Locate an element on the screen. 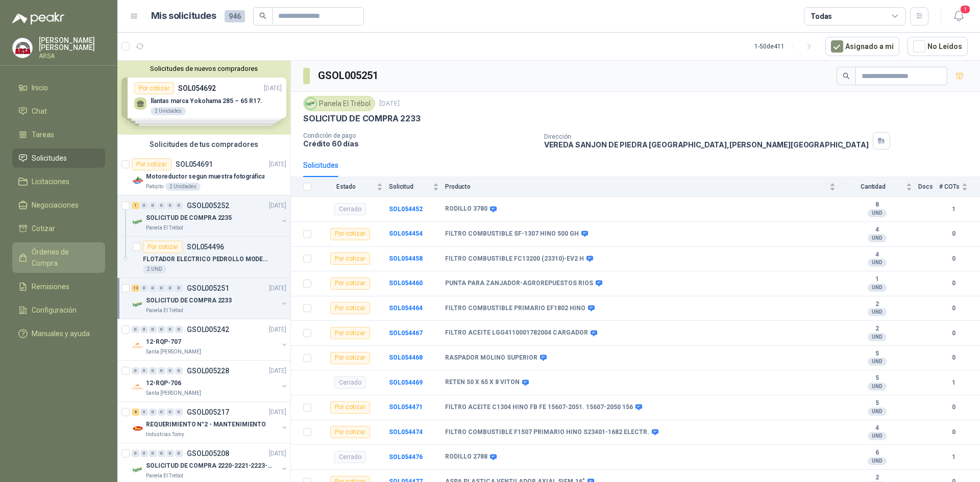 This screenshot has height=482, width=980. p: SOLICITUD DE COMPRA 2233 is located at coordinates (189, 301).